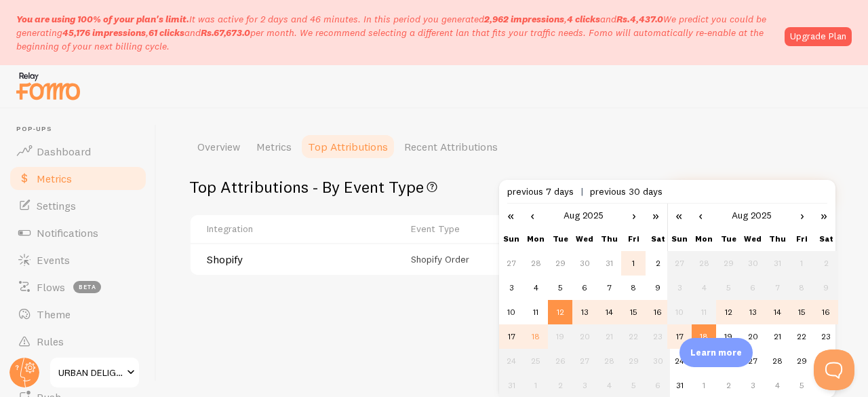 This screenshot has width=868, height=397. Describe the element at coordinates (716, 352) in the screenshot. I see `p: Learn more` at that location.